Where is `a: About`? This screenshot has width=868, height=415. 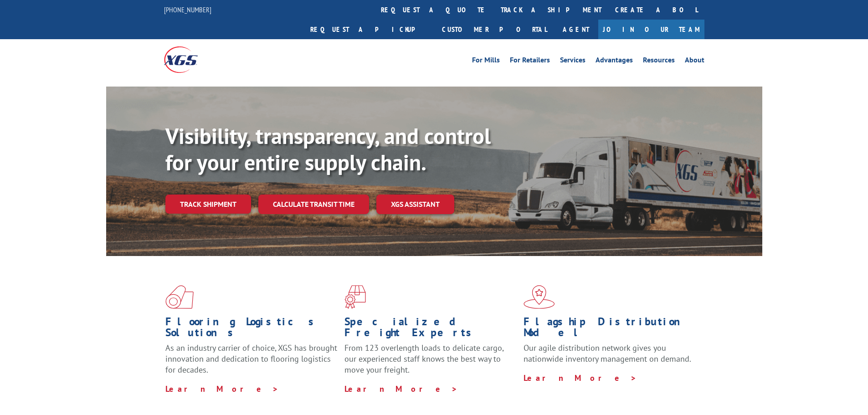 a: About is located at coordinates (695, 61).